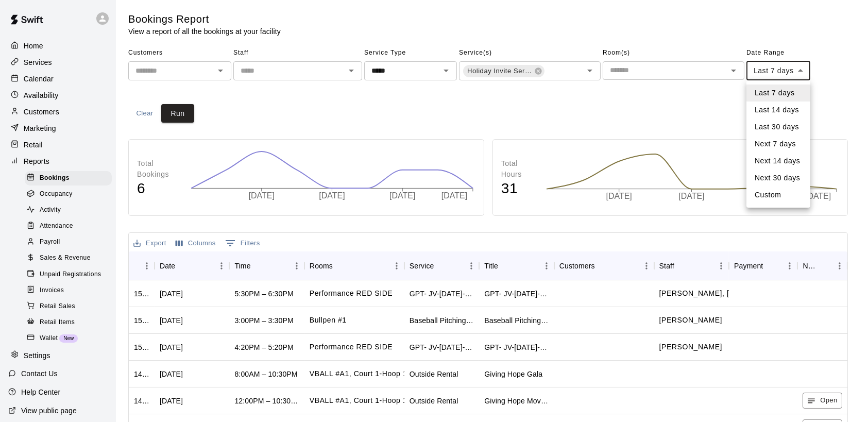  Describe the element at coordinates (778, 178) in the screenshot. I see `li: Next 30 days` at that location.